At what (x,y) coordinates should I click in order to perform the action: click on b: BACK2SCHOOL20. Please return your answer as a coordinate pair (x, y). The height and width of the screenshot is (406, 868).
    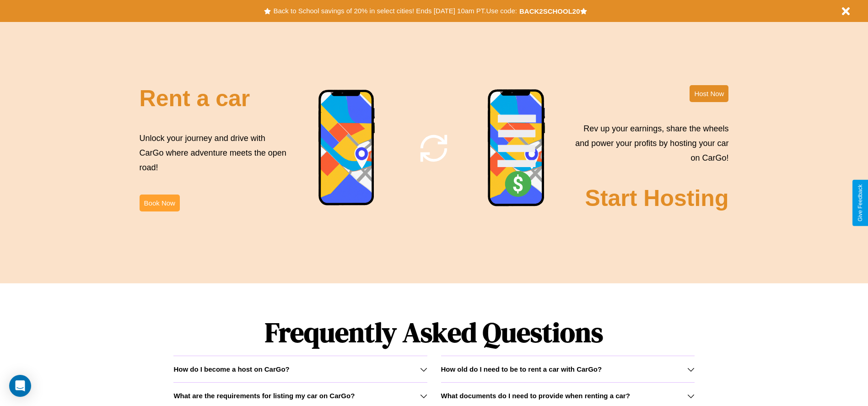
    Looking at the image, I should click on (550, 11).